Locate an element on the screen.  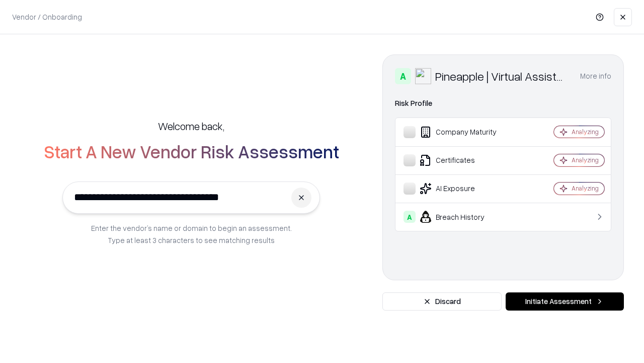
img: Pineapple | Virtual Assistant Agency is located at coordinates (423, 76).